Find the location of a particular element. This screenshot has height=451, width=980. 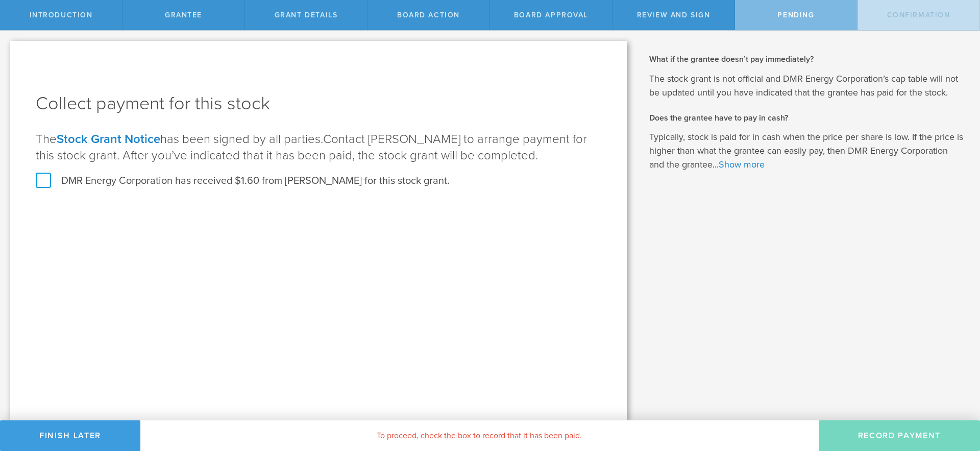

p: The has been signed by all parties. is located at coordinates (318, 147).